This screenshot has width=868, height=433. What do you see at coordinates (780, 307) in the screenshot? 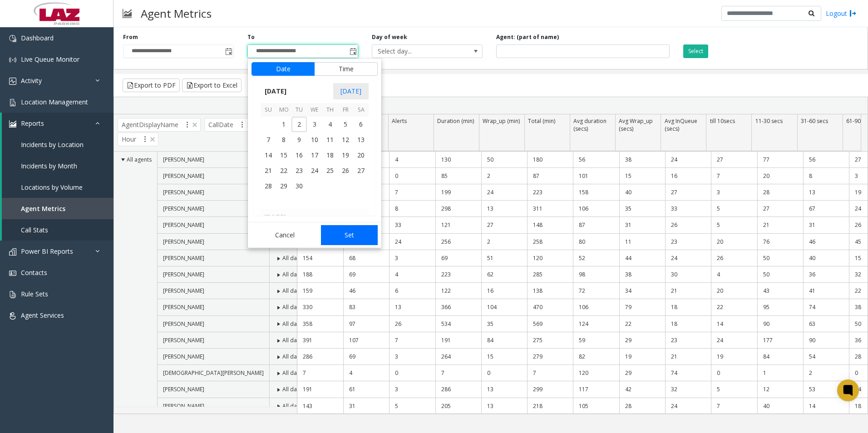
I see `td: 95` at bounding box center [780, 307].